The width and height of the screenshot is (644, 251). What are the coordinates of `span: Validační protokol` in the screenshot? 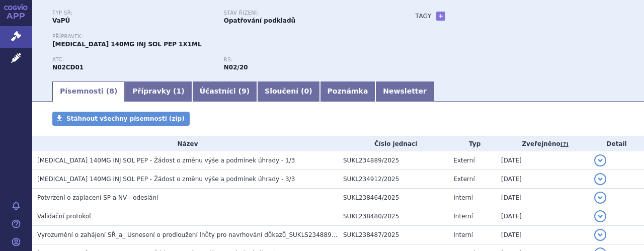 It's located at (64, 216).